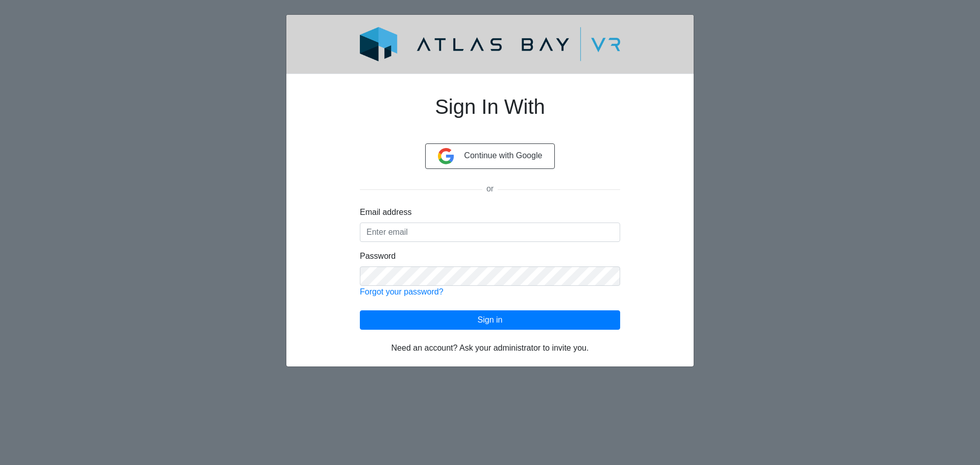  I want to click on input: Enter email, so click(490, 232).